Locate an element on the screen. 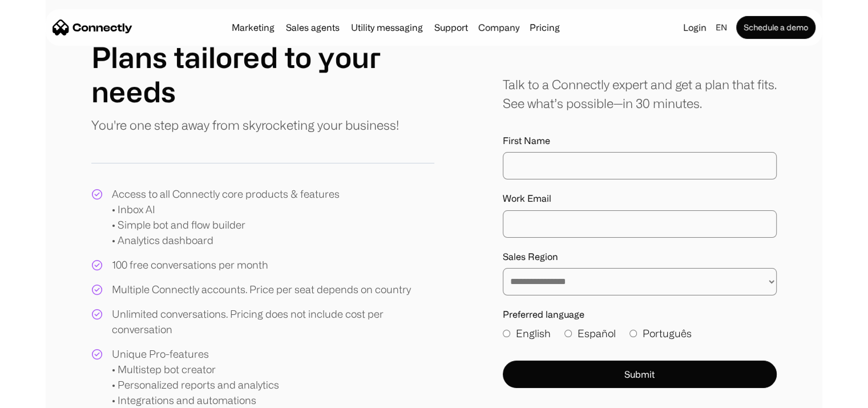 The image size is (868, 408). a: Schedule a demo is located at coordinates (775, 28).